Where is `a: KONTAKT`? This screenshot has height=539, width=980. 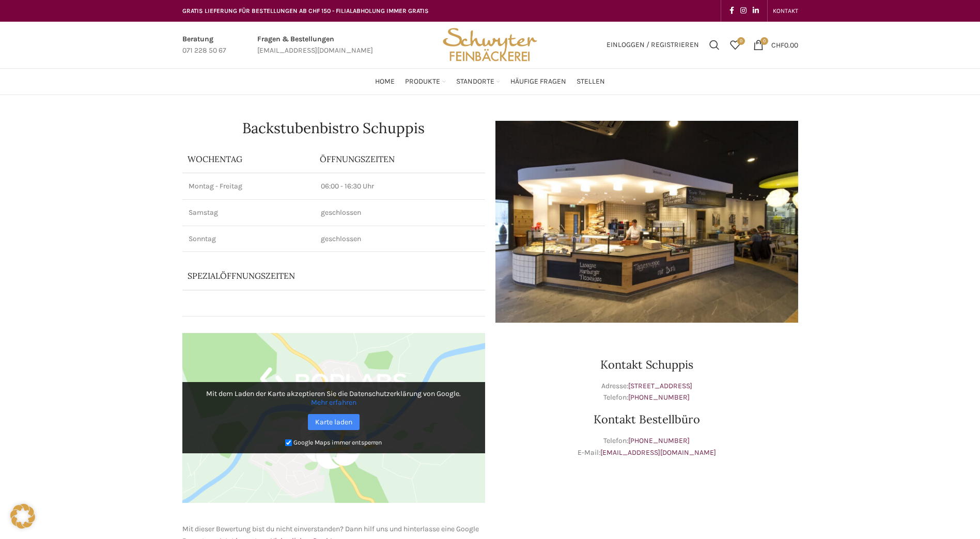 a: KONTAKT is located at coordinates (785, 11).